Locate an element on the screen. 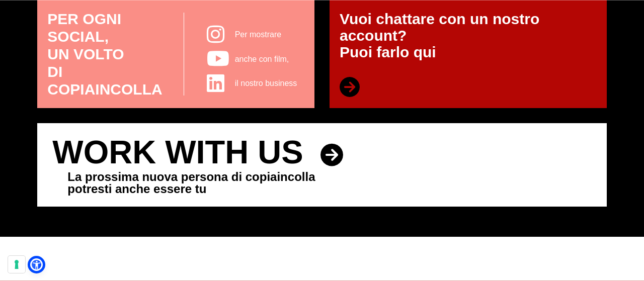 The height and width of the screenshot is (281, 644). span: La prossima nuova persona di copiaincolla potresti anche essere tu is located at coordinates (191, 183).